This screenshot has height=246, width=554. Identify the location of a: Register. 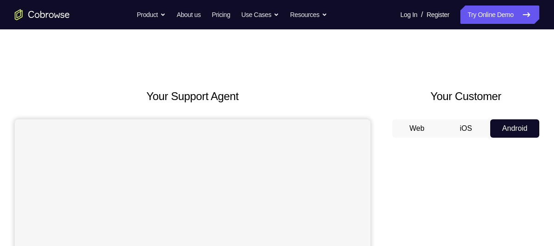
(438, 15).